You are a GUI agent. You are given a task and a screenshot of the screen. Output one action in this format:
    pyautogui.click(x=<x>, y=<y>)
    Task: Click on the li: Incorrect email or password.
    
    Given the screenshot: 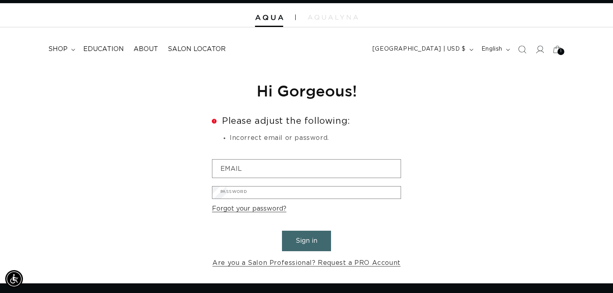 What is the action you would take?
    pyautogui.click(x=315, y=138)
    